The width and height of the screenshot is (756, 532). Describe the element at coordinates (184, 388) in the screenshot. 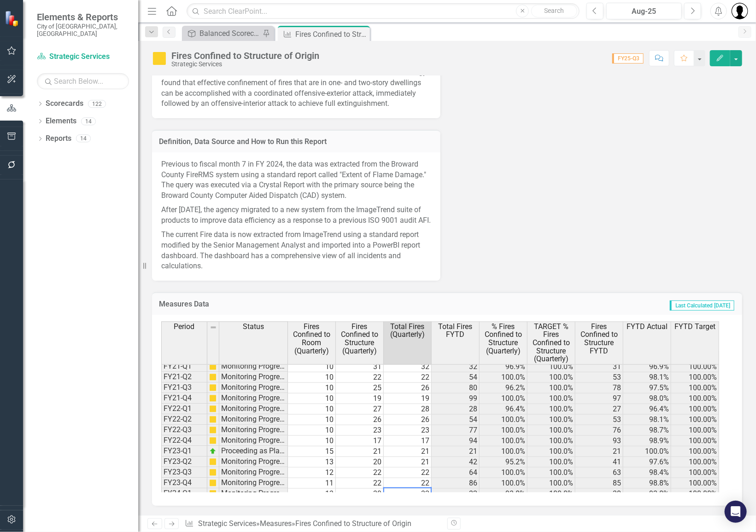

I see `td: FY21-Q3` at that location.